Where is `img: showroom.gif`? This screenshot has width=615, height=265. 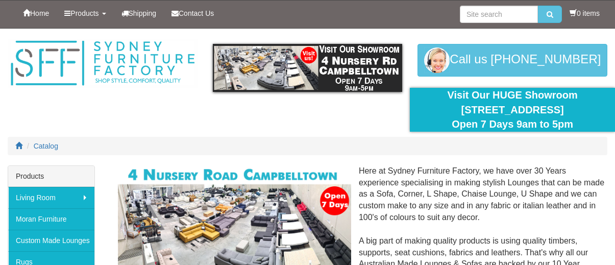
img: showroom.gif is located at coordinates (308, 68).